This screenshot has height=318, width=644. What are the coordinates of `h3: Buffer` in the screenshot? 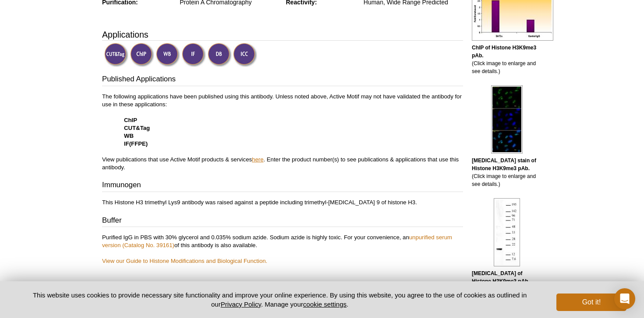 It's located at (283, 221).